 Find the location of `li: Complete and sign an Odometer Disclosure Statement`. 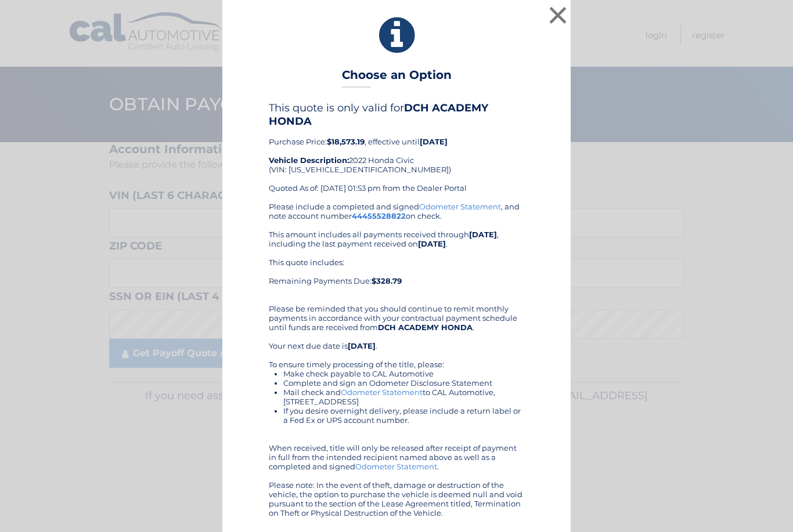

li: Complete and sign an Odometer Disclosure Statement is located at coordinates (404, 383).